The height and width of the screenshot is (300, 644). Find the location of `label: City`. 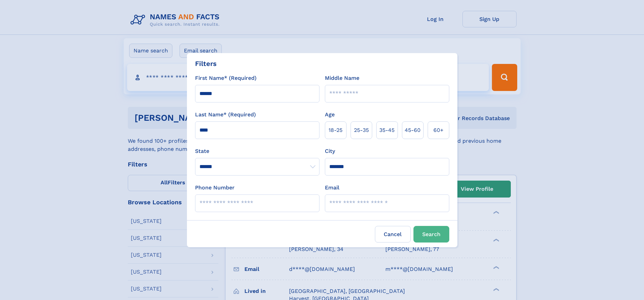

label: City is located at coordinates (330, 151).